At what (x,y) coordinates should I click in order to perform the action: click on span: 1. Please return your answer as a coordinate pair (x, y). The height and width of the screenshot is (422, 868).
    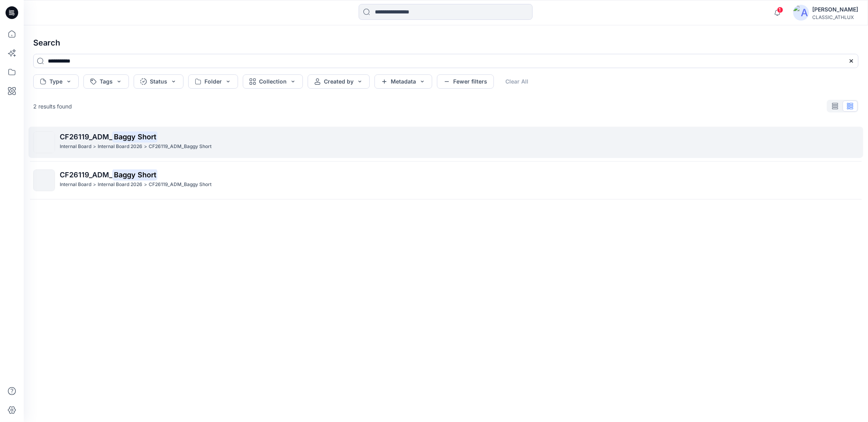
    Looking at the image, I should click on (780, 10).